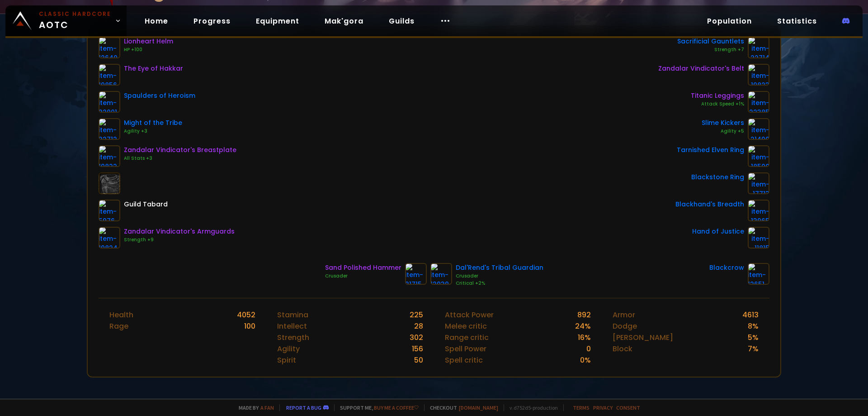 Image resolution: width=868 pixels, height=416 pixels. I want to click on div: Agility +5, so click(723, 131).